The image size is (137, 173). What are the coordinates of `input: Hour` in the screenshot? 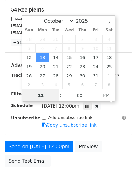 It's located at (41, 96).